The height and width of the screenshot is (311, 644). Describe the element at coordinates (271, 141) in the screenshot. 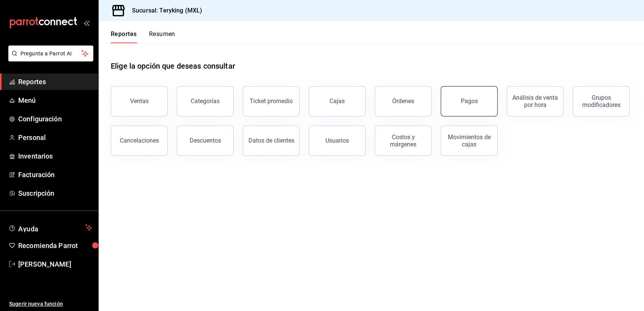

I see `div: Datos de clientes` at that location.